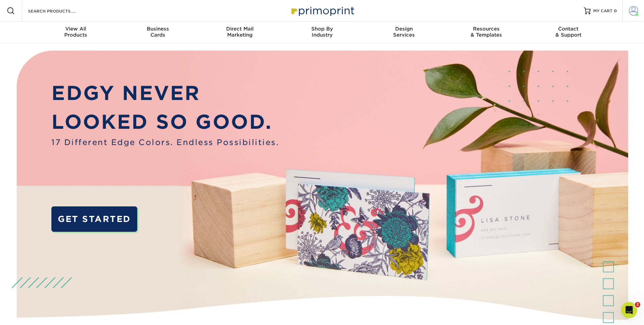 The height and width of the screenshot is (325, 644). I want to click on div: Cards, so click(158, 32).